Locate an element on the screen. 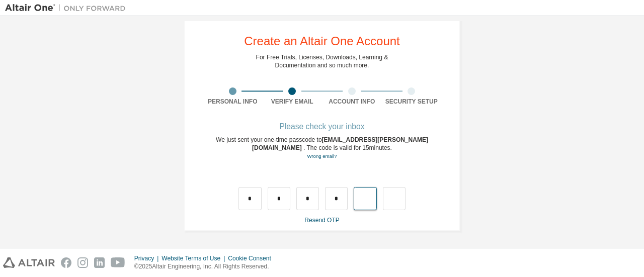 The height and width of the screenshot is (277, 644). div: Website Terms of Use is located at coordinates (195, 259).